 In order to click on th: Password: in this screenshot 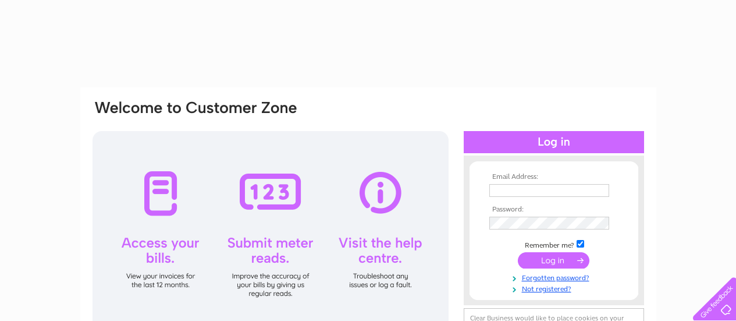, I will do `click(554, 210)`.